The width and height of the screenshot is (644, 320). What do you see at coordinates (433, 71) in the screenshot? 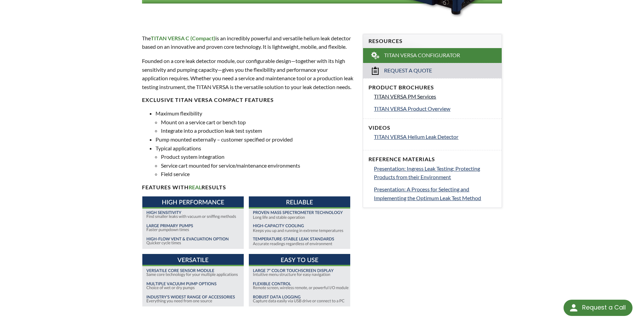
I see `a: Request a Quote` at bounding box center [433, 71].